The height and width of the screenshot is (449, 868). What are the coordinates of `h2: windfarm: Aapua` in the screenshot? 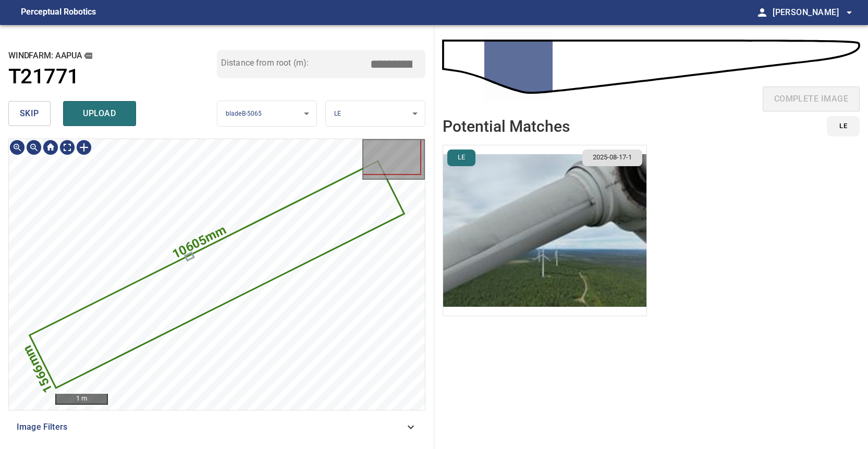 It's located at (113, 56).